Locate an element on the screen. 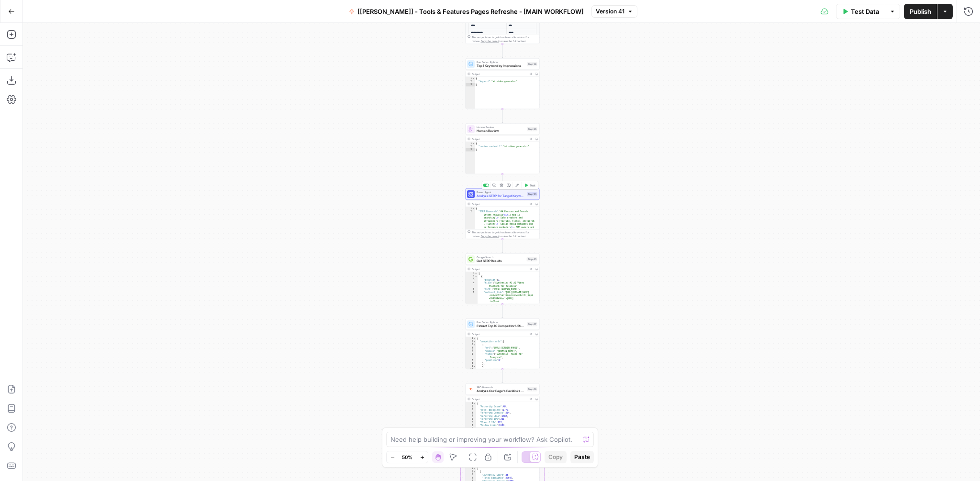 This screenshot has width=980, height=481. span: Analyze Our Page's Backlinks Profile is located at coordinates (501, 391).